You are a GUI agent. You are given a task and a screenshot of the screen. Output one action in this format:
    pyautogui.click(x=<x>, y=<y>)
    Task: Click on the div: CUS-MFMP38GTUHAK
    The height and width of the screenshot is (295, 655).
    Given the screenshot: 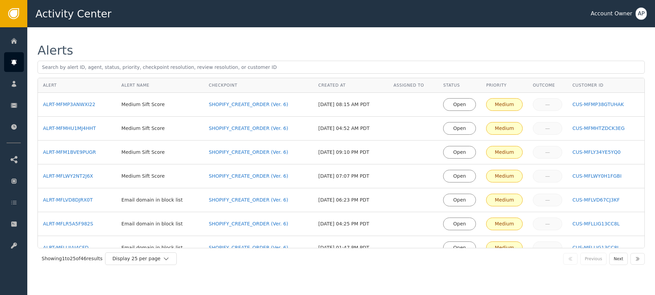 What is the action you would take?
    pyautogui.click(x=606, y=104)
    